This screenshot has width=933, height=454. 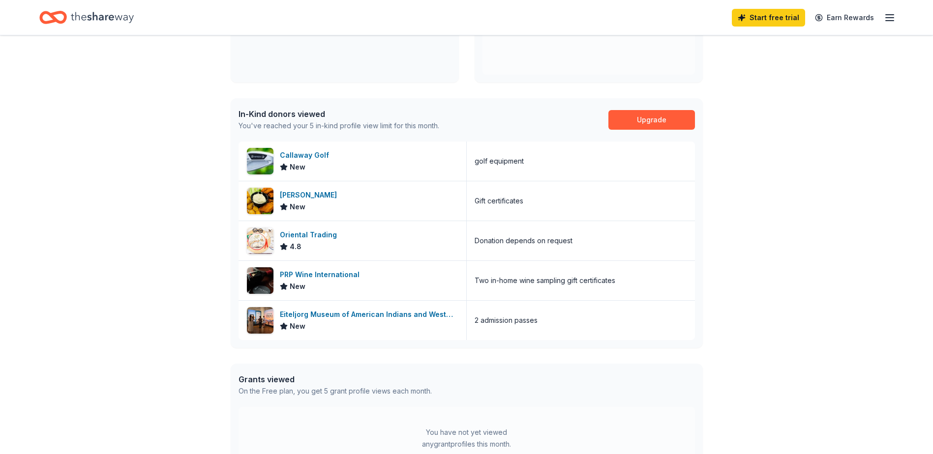 I want to click on span: 4.8, so click(x=296, y=247).